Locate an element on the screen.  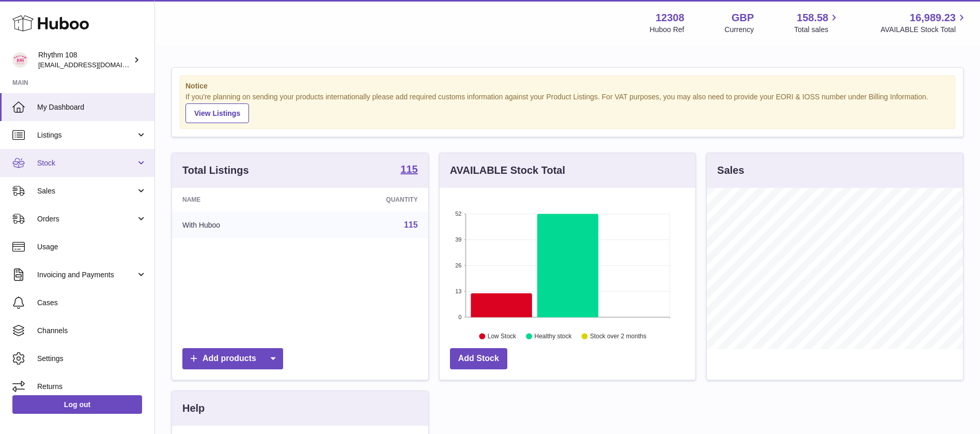
span: Stock is located at coordinates (86, 163).